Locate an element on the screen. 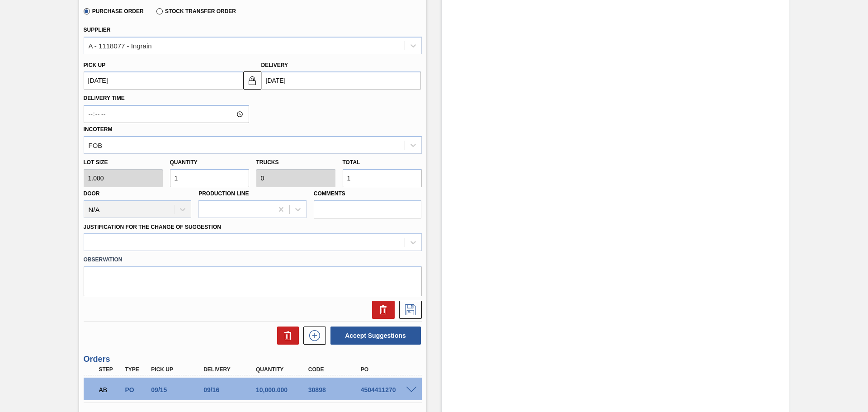 Image resolution: width=868 pixels, height=412 pixels. div: 4504411270 is located at coordinates (388, 390).